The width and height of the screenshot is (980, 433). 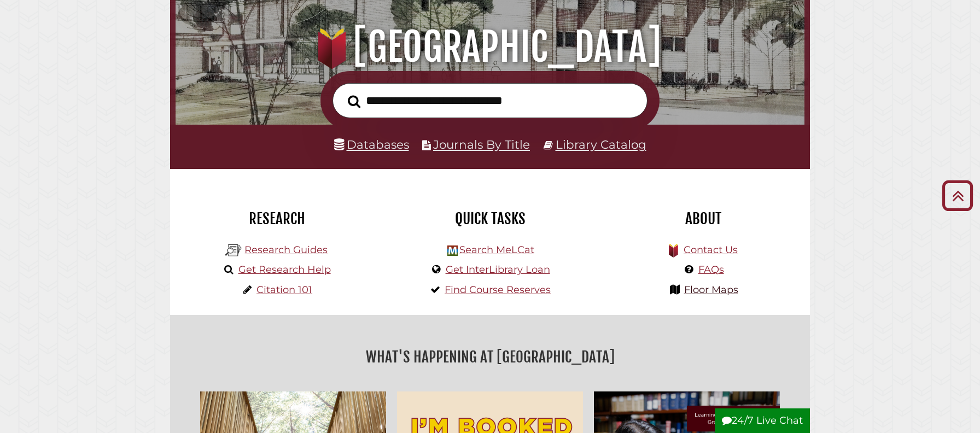 I want to click on a: Databases, so click(x=372, y=144).